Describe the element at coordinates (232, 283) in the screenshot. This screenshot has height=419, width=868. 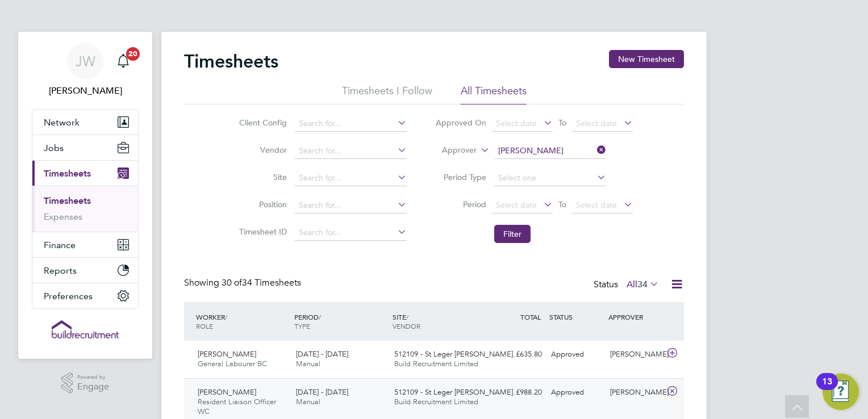
I see `span: 30 of` at that location.